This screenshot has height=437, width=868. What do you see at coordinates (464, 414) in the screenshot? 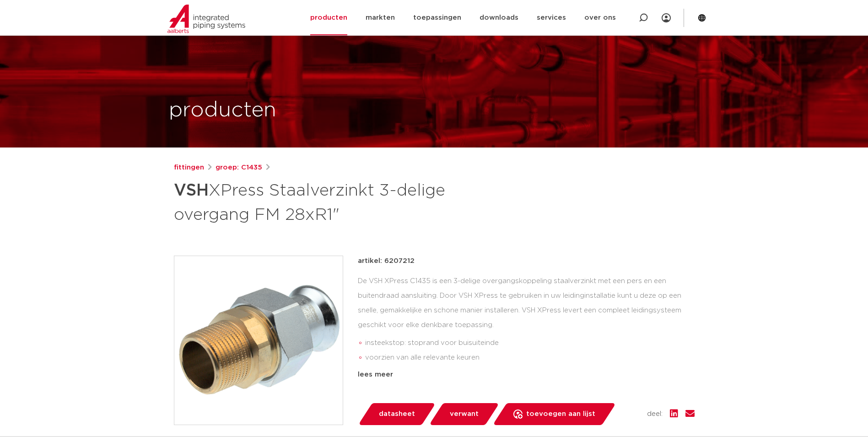
I see `span: verwant` at bounding box center [464, 414].